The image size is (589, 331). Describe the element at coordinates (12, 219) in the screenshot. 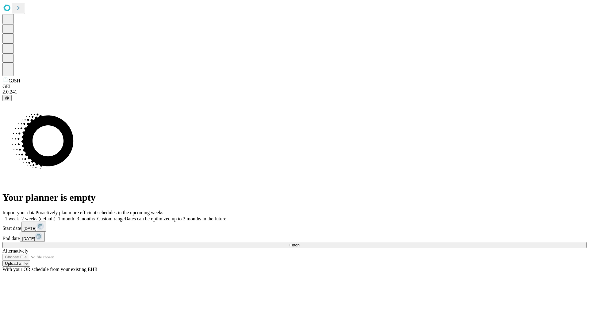

I see `span: 1 week` at that location.